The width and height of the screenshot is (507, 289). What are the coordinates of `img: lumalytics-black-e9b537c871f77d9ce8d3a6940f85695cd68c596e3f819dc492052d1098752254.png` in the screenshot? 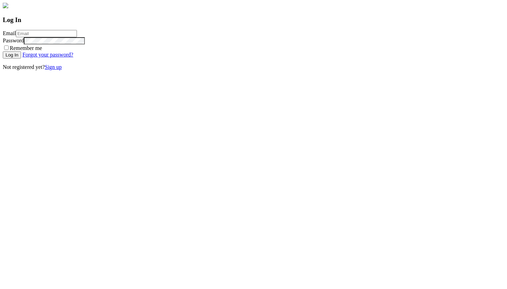 It's located at (6, 6).